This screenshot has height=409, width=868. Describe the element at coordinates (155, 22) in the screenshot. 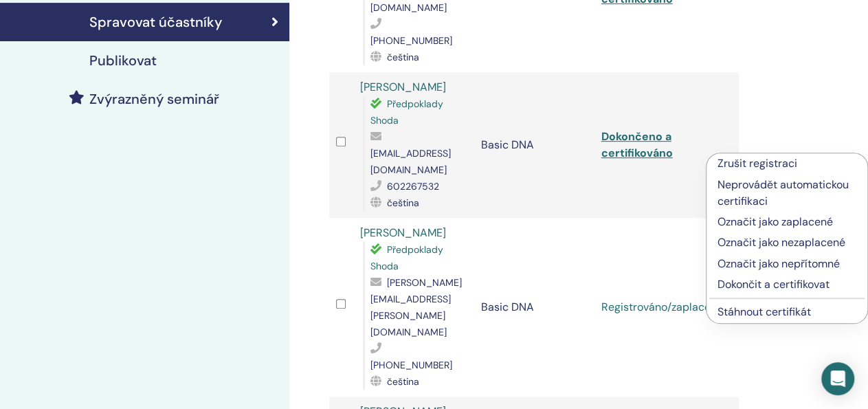

I see `h4: Spravovat účastníky` at that location.